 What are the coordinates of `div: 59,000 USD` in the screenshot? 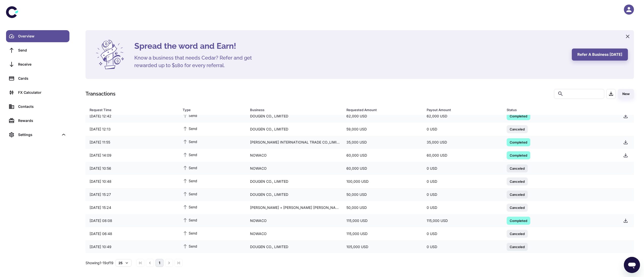 It's located at (382, 129).